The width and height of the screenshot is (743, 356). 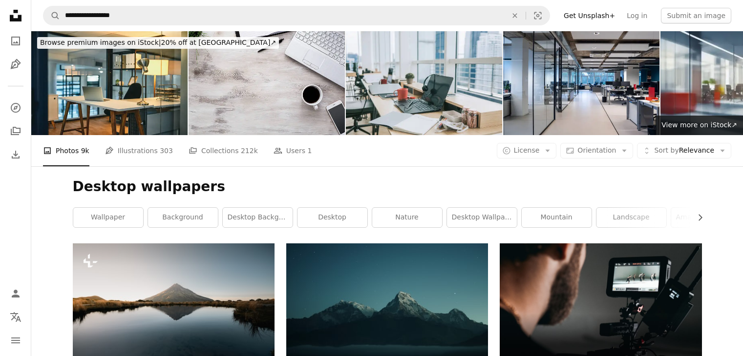 I want to click on button: Visual search, so click(x=538, y=16).